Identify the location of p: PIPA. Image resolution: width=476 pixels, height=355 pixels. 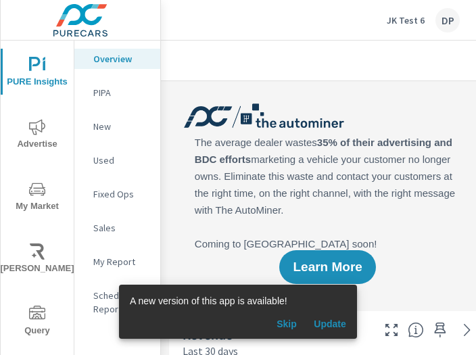
(121, 93).